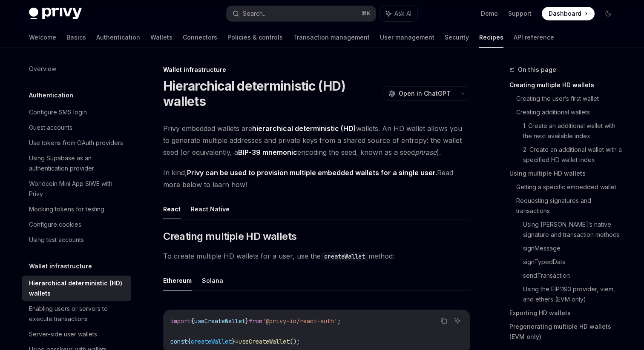 Image resolution: width=644 pixels, height=350 pixels. What do you see at coordinates (608, 14) in the screenshot?
I see `button: Toggle dark mode` at bounding box center [608, 14].